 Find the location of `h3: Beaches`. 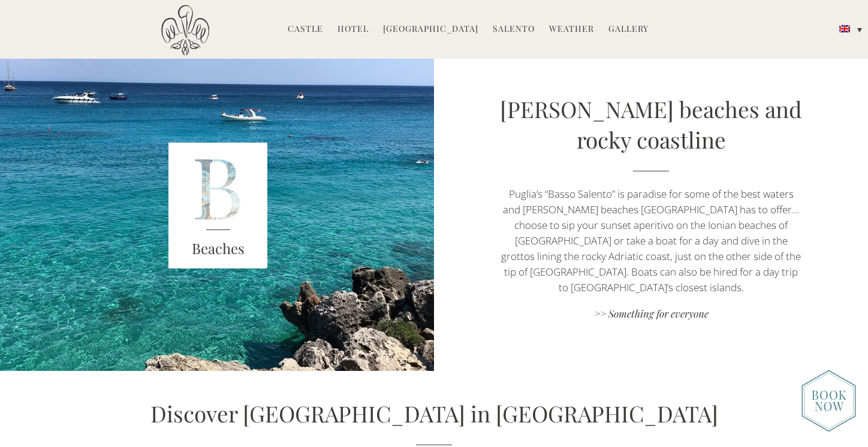

h3: Beaches is located at coordinates (218, 248).